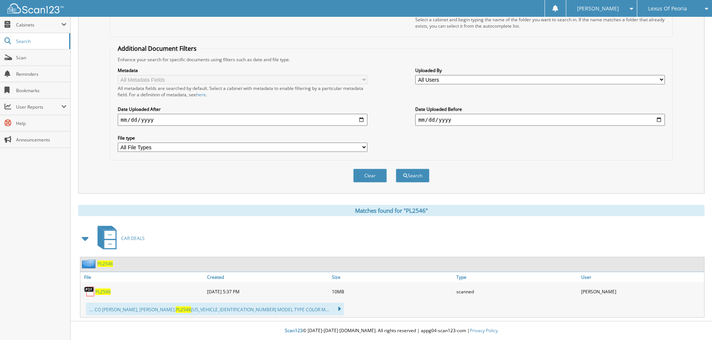 The image size is (712, 340). Describe the element at coordinates (412, 176) in the screenshot. I see `button: Search` at that location.